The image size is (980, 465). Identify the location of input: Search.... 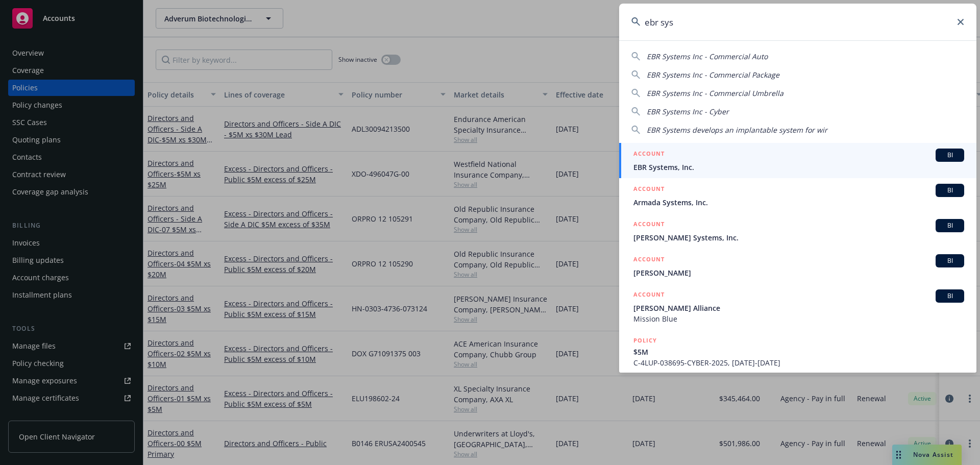
(798, 22).